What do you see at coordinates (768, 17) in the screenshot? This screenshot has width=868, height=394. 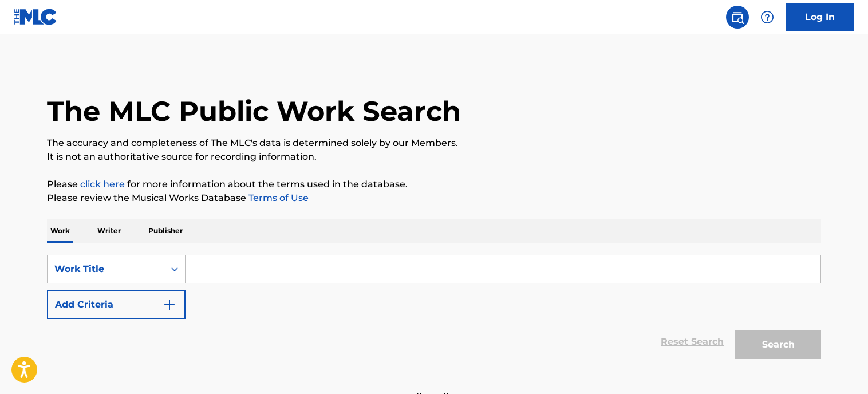 I see `div: Help` at bounding box center [768, 17].